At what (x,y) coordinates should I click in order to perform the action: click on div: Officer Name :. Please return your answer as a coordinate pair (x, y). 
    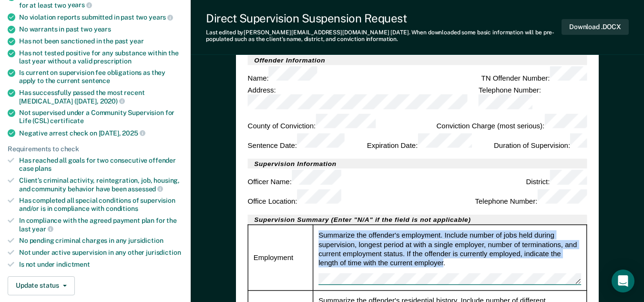
    Looking at the image, I should click on (295, 178).